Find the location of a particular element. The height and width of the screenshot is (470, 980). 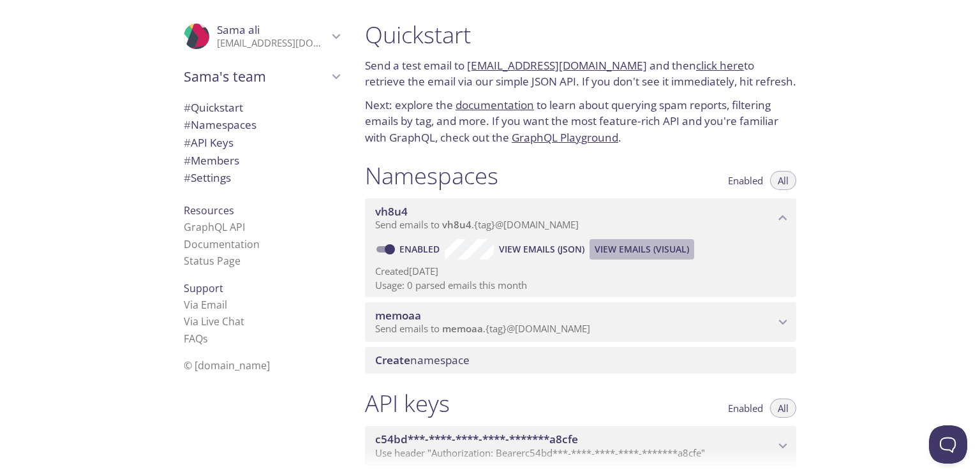

span: Members is located at coordinates (211, 160).